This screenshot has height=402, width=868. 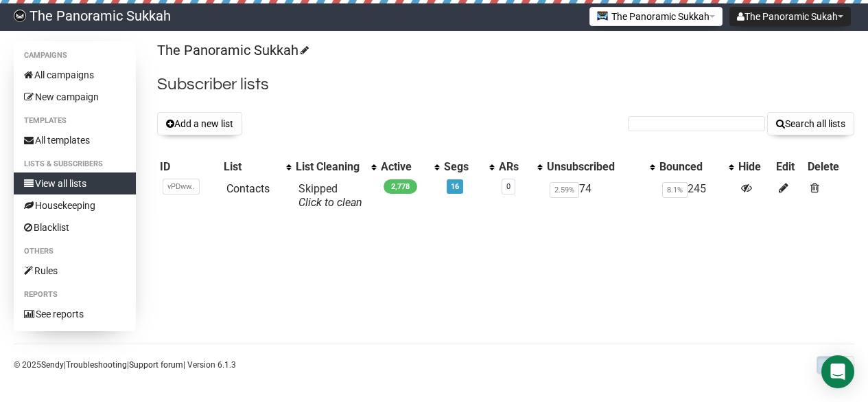 What do you see at coordinates (200, 124) in the screenshot?
I see `button: Add a new list` at bounding box center [200, 124].